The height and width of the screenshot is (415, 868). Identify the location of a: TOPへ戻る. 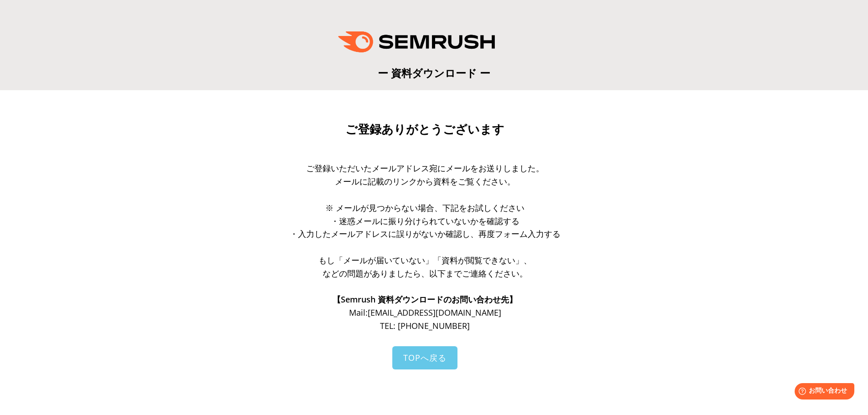
(424, 357).